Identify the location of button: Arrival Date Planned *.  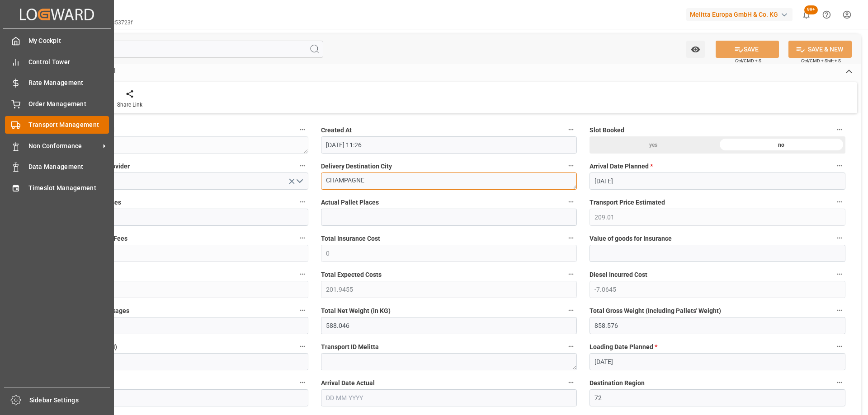
(840, 166).